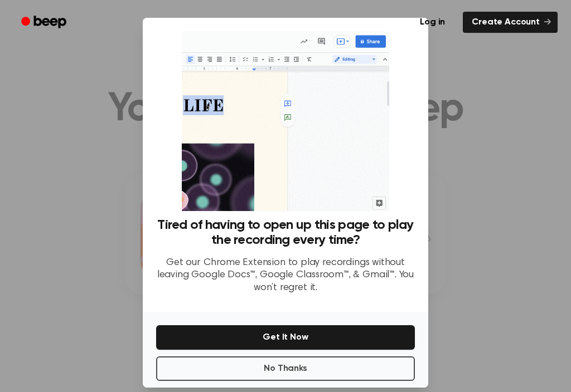 The width and height of the screenshot is (571, 392). I want to click on a: Create Account, so click(510, 22).